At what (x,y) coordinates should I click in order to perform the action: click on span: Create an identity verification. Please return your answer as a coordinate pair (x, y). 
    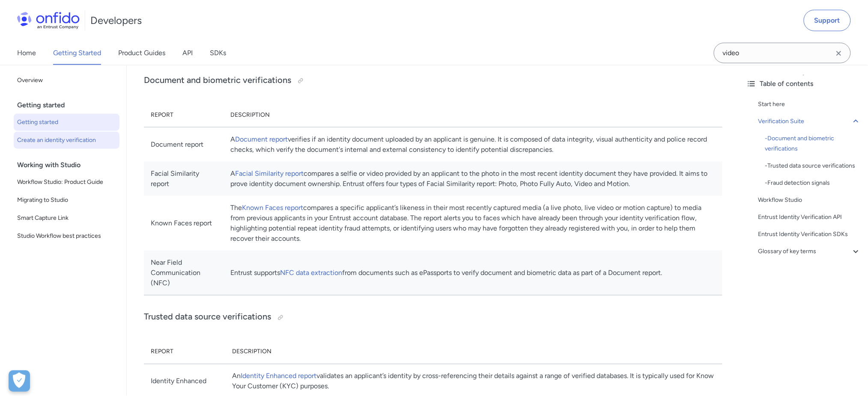
    Looking at the image, I should click on (66, 140).